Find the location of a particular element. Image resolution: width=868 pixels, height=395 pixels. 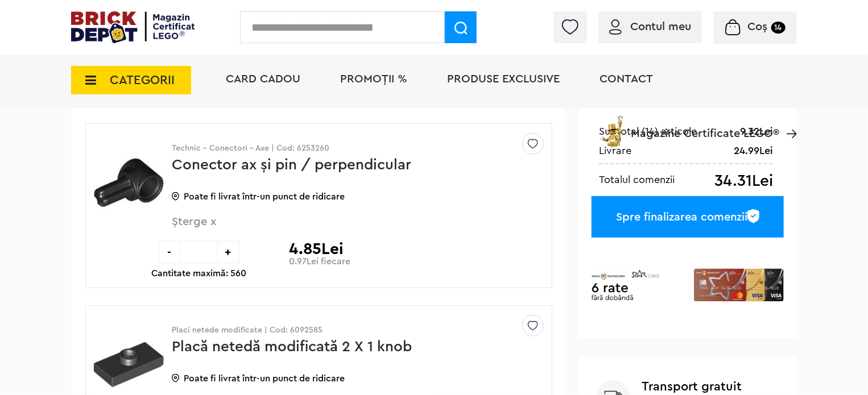

div: 34.31Lei is located at coordinates (743, 181).